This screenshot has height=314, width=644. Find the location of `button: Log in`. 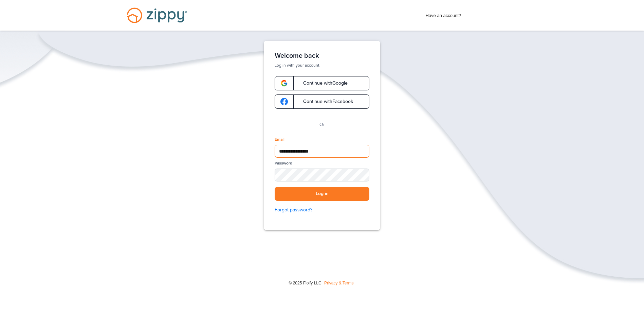

button: Log in is located at coordinates (322, 194).